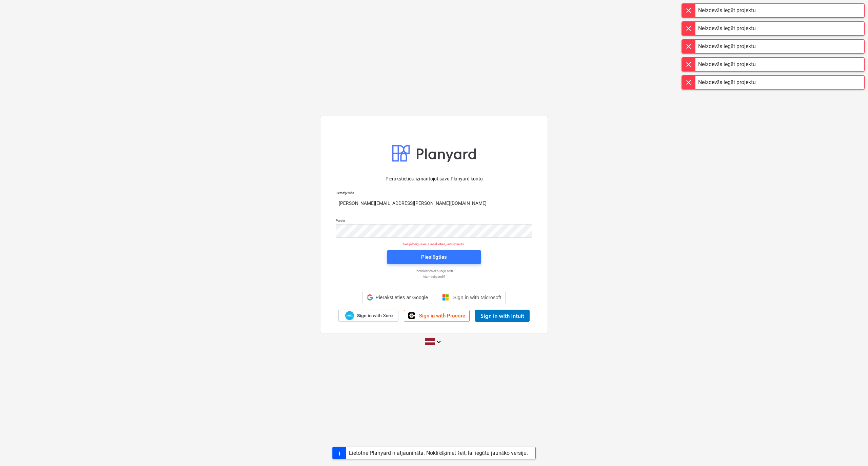 The image size is (868, 466). Describe the element at coordinates (477, 297) in the screenshot. I see `span: Sign in with Microsoft` at that location.